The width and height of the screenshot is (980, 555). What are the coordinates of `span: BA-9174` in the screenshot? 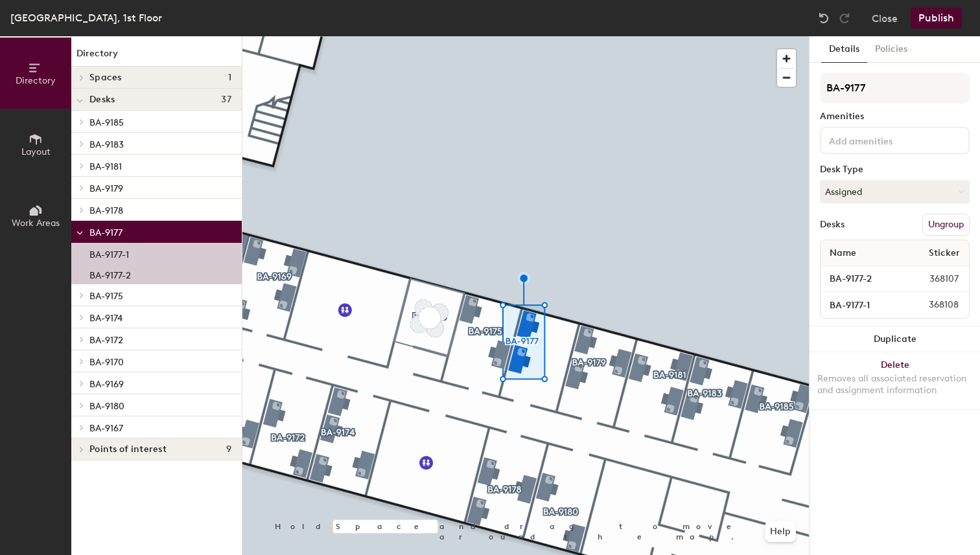 It's located at (106, 318).